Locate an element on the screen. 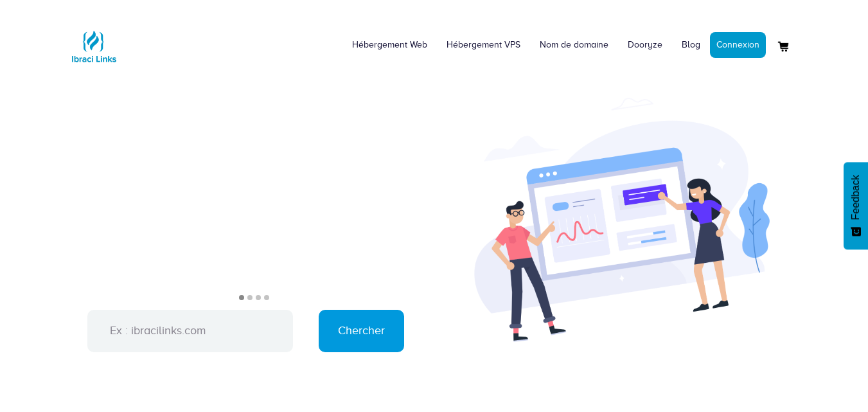  a: Hébergement VPS is located at coordinates (483, 45).